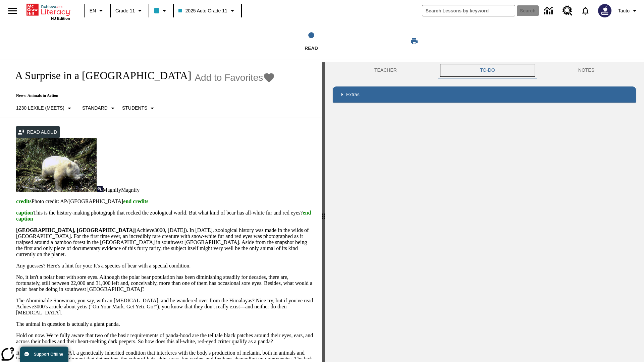 This screenshot has height=362, width=644. What do you see at coordinates (386, 70) in the screenshot?
I see `button: Teacher` at bounding box center [386, 70].